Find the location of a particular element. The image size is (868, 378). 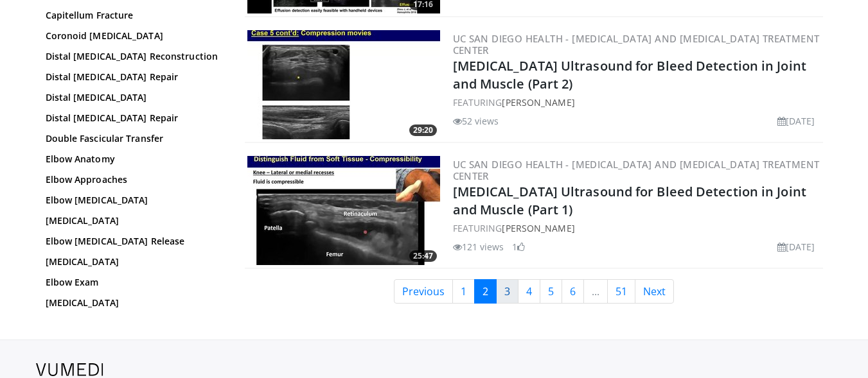

li: 52 views is located at coordinates (476, 121).